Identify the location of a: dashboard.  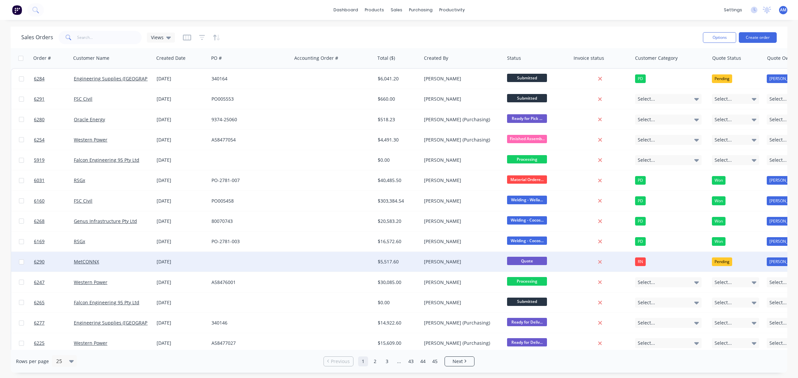
(346, 10).